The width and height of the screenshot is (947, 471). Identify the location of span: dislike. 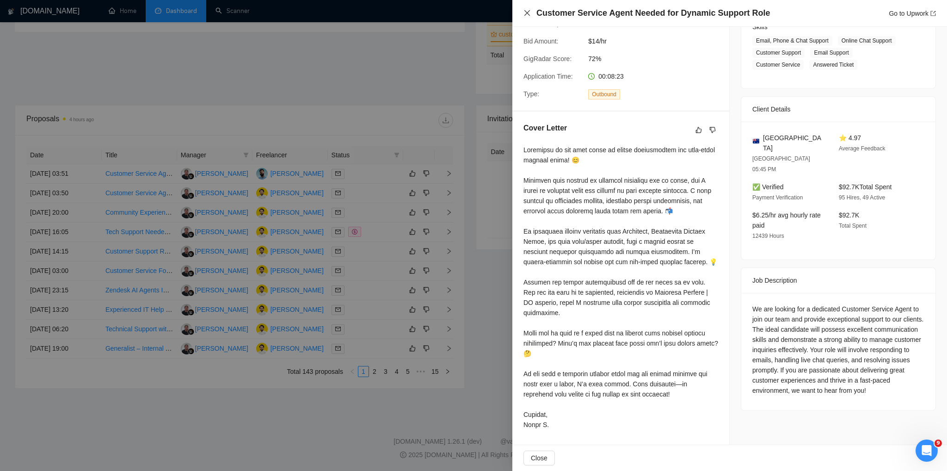
(713, 130).